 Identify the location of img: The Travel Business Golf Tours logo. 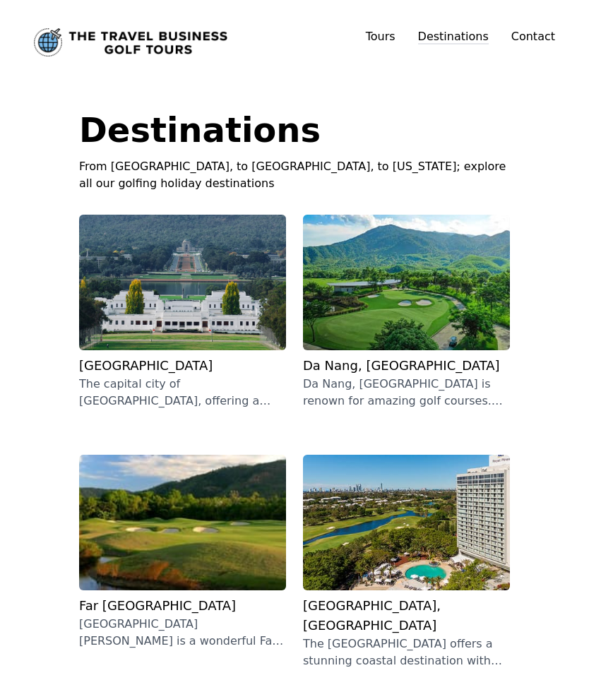
(131, 42).